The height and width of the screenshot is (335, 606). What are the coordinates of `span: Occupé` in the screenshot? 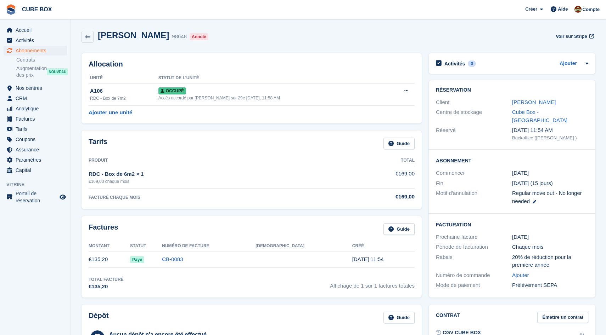 It's located at (172, 91).